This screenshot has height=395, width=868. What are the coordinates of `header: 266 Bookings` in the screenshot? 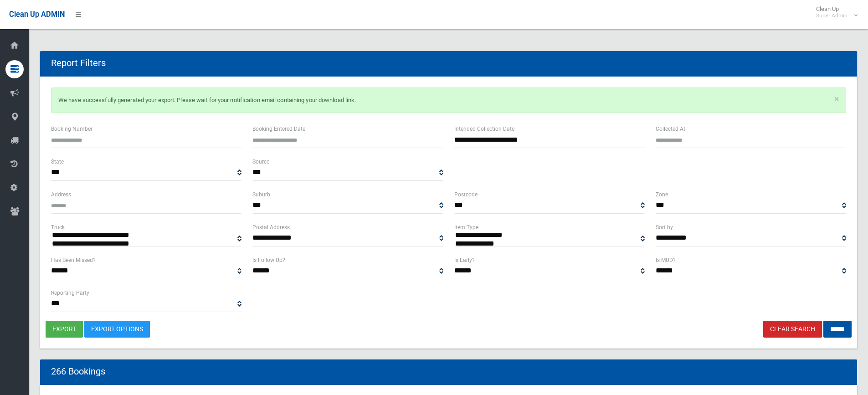 It's located at (78, 371).